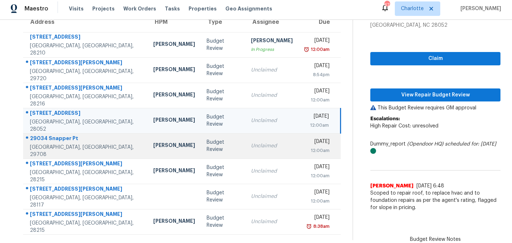 The height and width of the screenshot is (243, 512). What do you see at coordinates (104, 9) in the screenshot?
I see `span: Projects` at bounding box center [104, 9].